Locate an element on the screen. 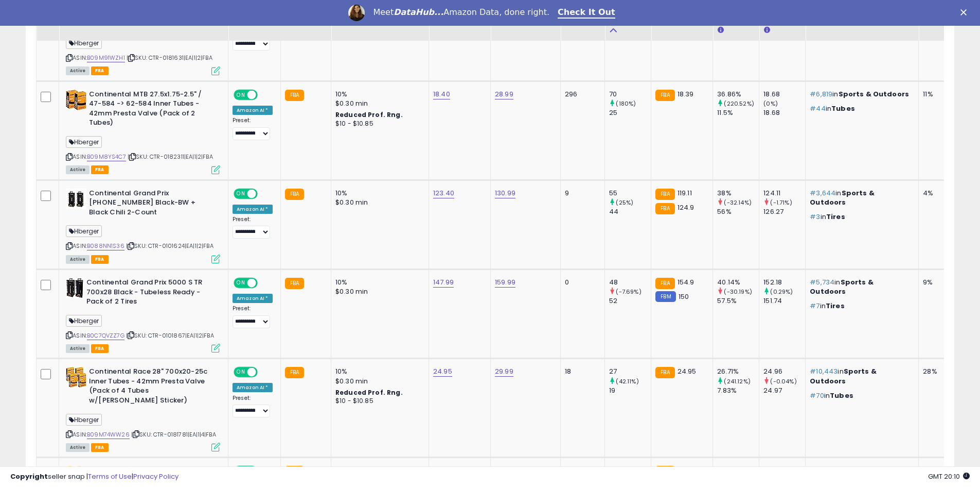 The image size is (980, 487). div: $0.30 min is located at coordinates (378, 291).